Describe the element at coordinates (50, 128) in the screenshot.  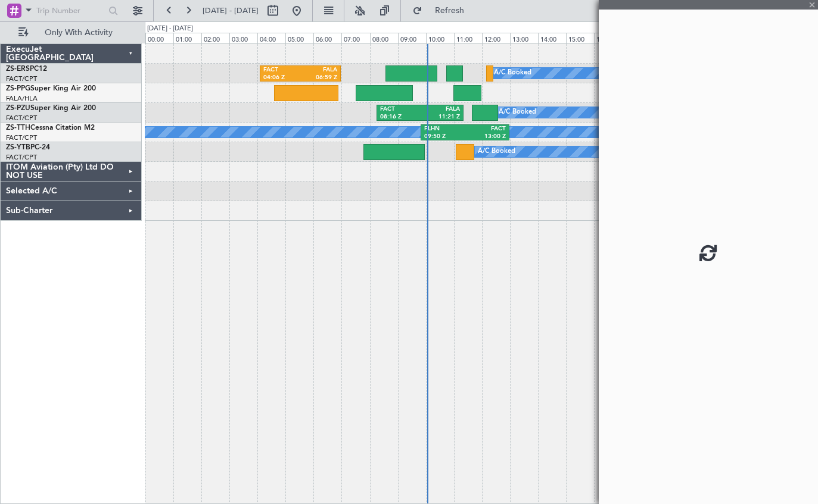
I see `a: ZS-TTHCessna Citation M2` at that location.